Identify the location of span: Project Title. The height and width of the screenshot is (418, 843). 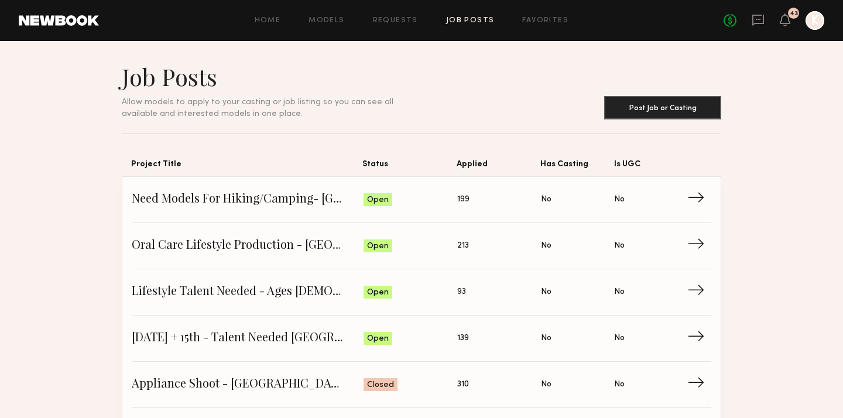
(247, 167).